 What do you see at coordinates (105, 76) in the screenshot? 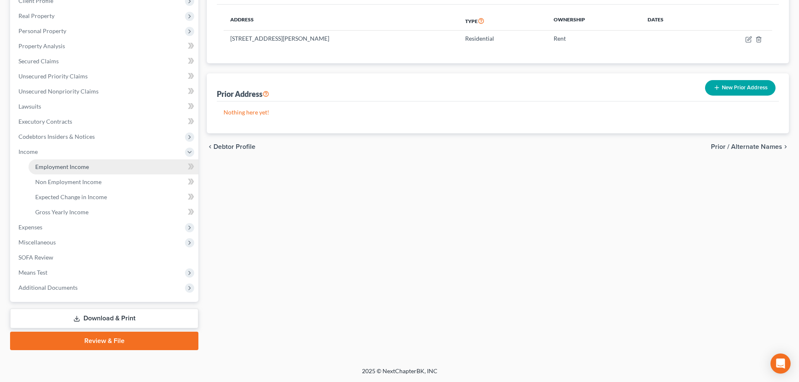
I see `a: Unsecured Priority Claims` at bounding box center [105, 76].